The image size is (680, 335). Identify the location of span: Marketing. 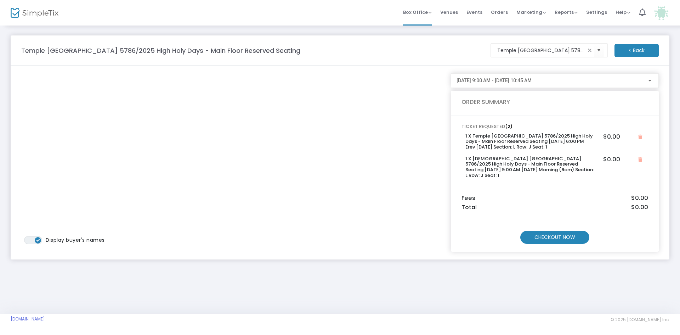
(531, 12).